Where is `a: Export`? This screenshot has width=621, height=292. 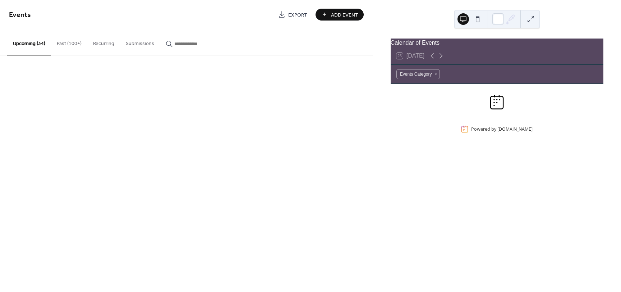
a: Export is located at coordinates (293, 14).